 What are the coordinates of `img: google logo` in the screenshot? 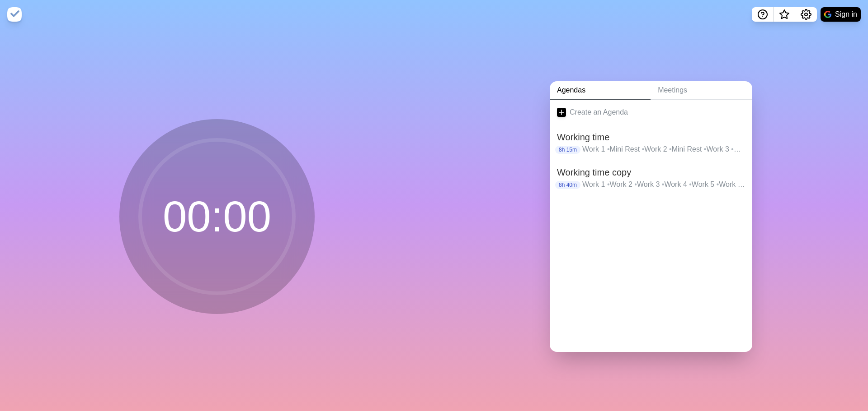 It's located at (827, 14).